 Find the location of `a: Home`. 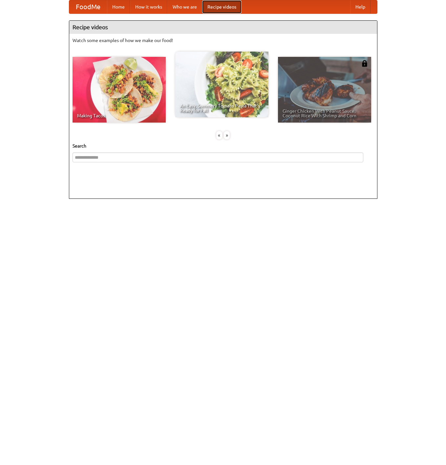

a: Home is located at coordinates (119, 7).